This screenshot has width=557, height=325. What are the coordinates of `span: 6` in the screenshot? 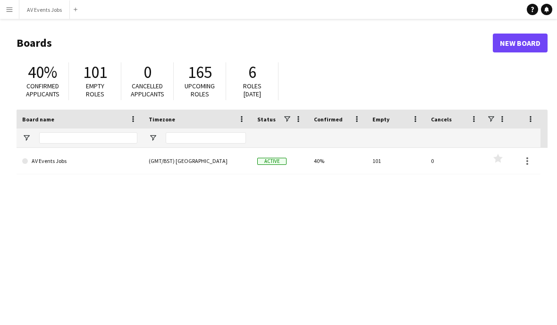 It's located at (252, 72).